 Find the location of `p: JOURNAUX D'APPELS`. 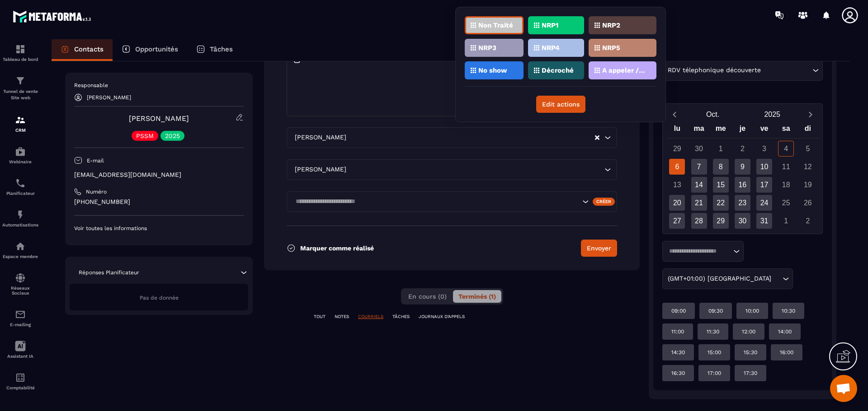

p: JOURNAUX D'APPELS is located at coordinates (441, 317).